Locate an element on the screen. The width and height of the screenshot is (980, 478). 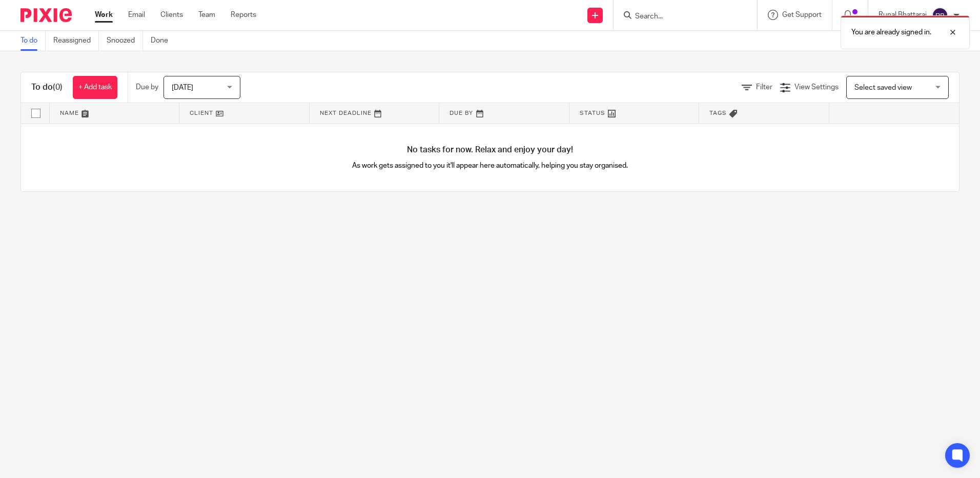
a: Snoozed is located at coordinates (125, 41).